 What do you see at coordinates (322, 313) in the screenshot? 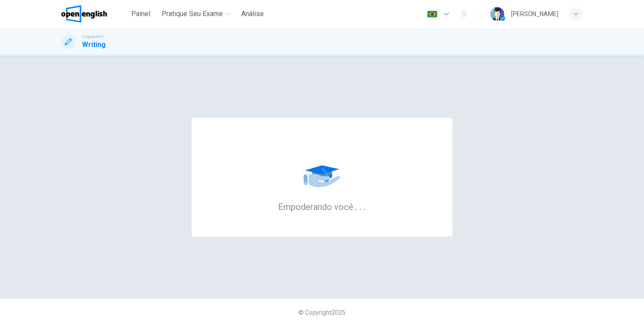
I see `span: © Copyright 2025` at bounding box center [322, 313].